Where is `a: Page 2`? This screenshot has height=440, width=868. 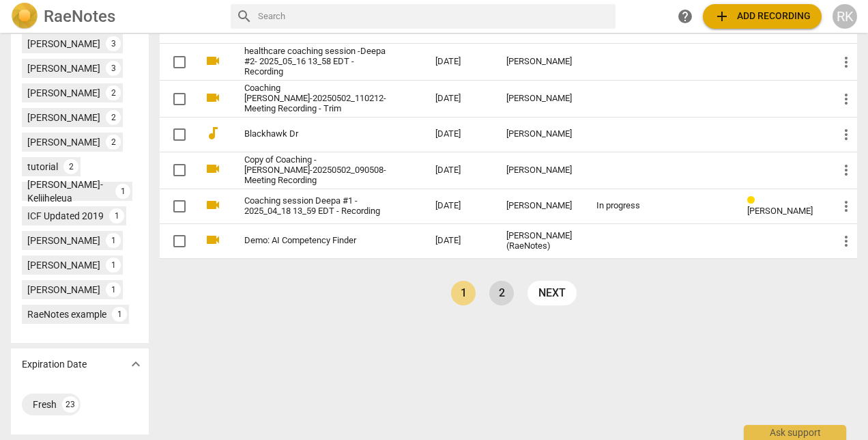
a: Page 2 is located at coordinates (502, 293).